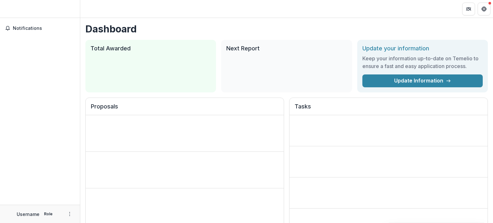 The width and height of the screenshot is (493, 223). I want to click on button: Partners, so click(469, 9).